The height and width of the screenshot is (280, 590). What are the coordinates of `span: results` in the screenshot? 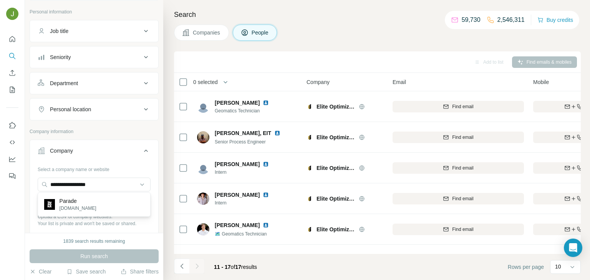 It's located at (235, 267).